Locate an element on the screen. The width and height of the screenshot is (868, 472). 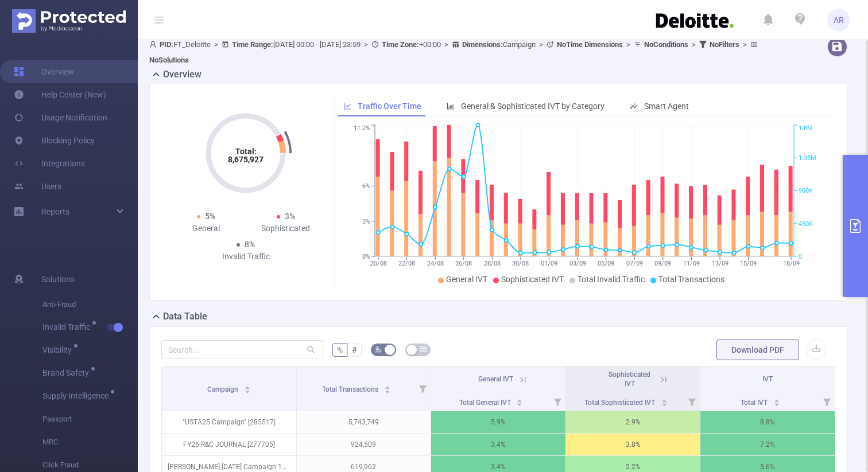
tspan: 05/09 is located at coordinates (606, 263).